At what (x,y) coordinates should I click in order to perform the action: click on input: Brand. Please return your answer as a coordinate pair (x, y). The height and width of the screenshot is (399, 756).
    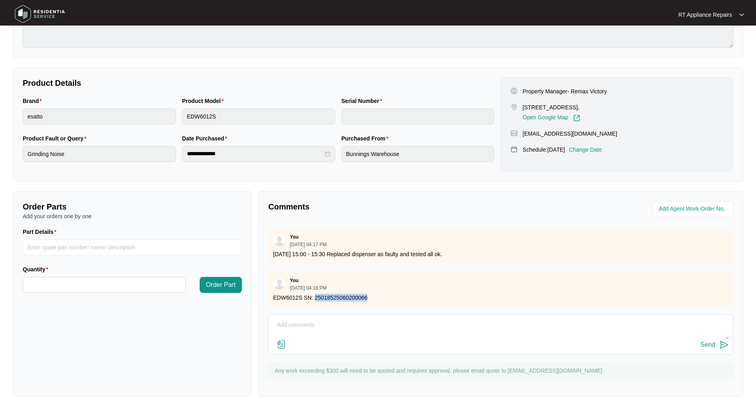
    Looking at the image, I should click on (99, 116).